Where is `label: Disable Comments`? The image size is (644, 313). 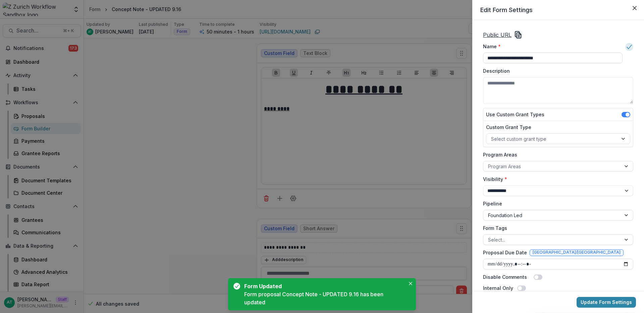
label: Disable Comments is located at coordinates (505, 277).